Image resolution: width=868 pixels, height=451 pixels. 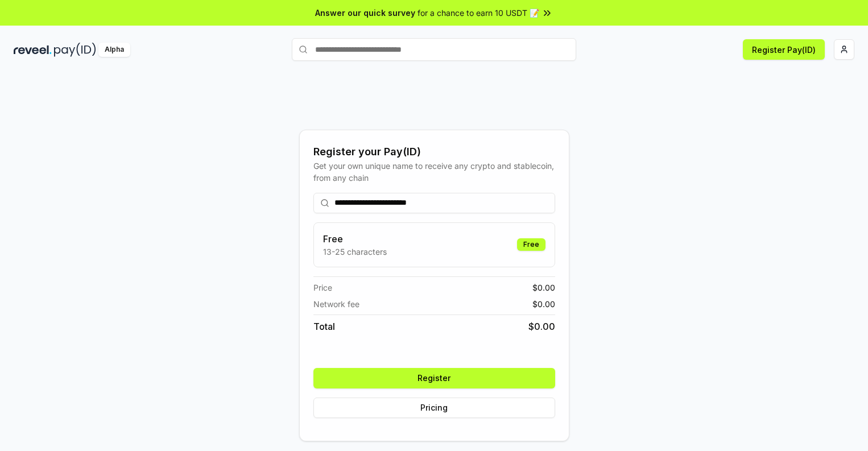 I want to click on p: 13-25 characters, so click(x=355, y=251).